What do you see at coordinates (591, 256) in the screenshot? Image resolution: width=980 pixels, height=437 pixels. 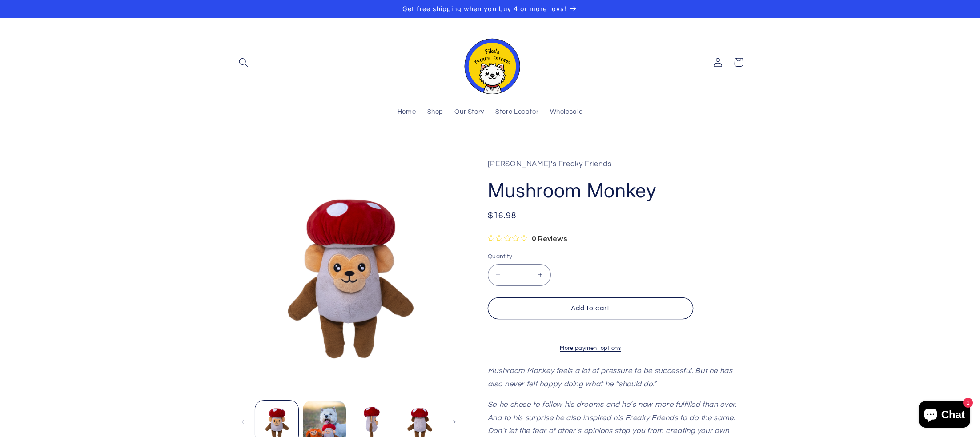 I see `label: Quantity` at bounding box center [591, 256].